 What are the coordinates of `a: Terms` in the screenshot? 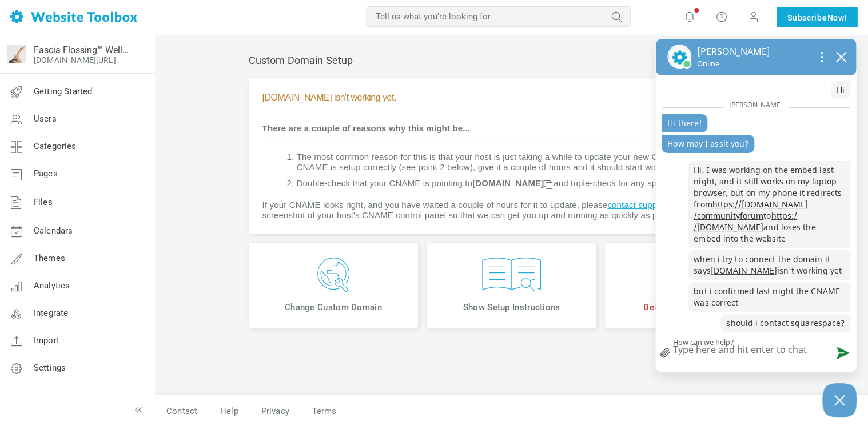 It's located at (318, 411).